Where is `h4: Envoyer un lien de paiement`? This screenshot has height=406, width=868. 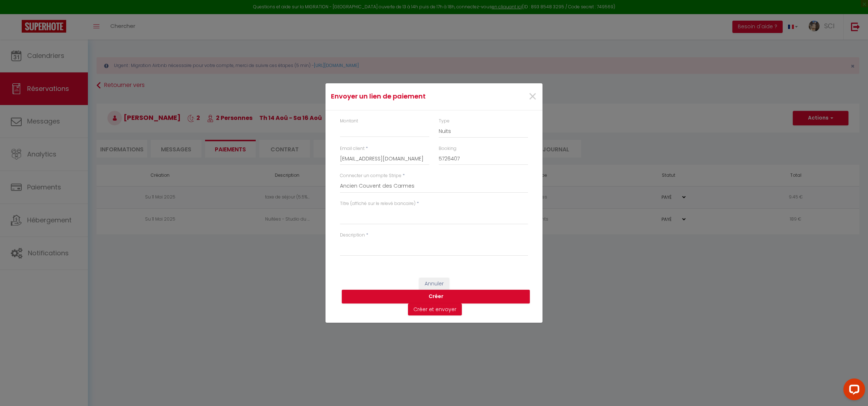 h4: Envoyer un lien de paiement is located at coordinates (398, 96).